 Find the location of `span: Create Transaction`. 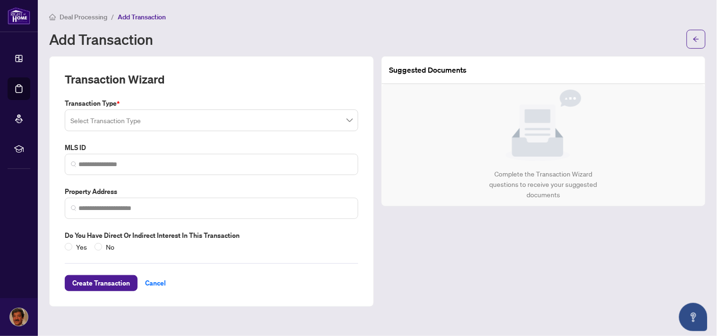

span: Create Transaction is located at coordinates (101, 283).